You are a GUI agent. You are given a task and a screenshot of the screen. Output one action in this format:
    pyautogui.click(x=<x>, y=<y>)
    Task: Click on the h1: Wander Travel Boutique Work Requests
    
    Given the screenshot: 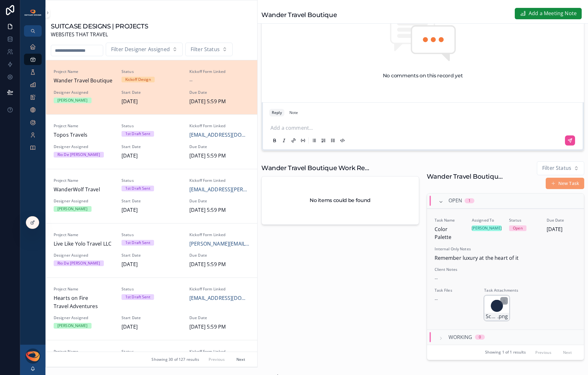 What is the action you would take?
    pyautogui.click(x=317, y=168)
    